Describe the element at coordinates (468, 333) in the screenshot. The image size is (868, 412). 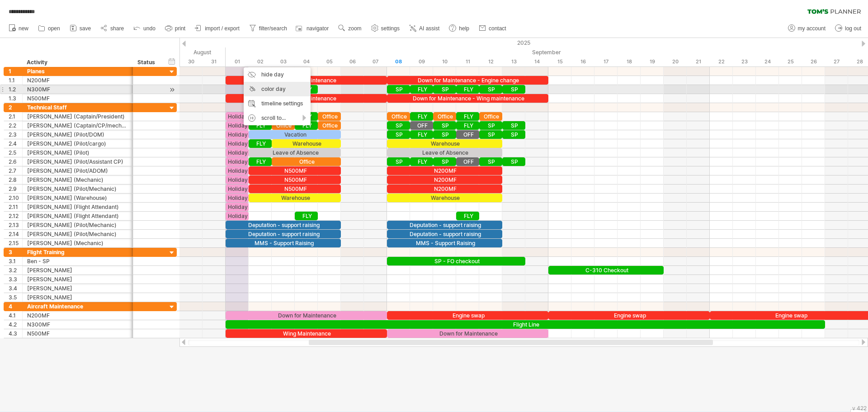
I see `div: Down for Maintenance` at that location.